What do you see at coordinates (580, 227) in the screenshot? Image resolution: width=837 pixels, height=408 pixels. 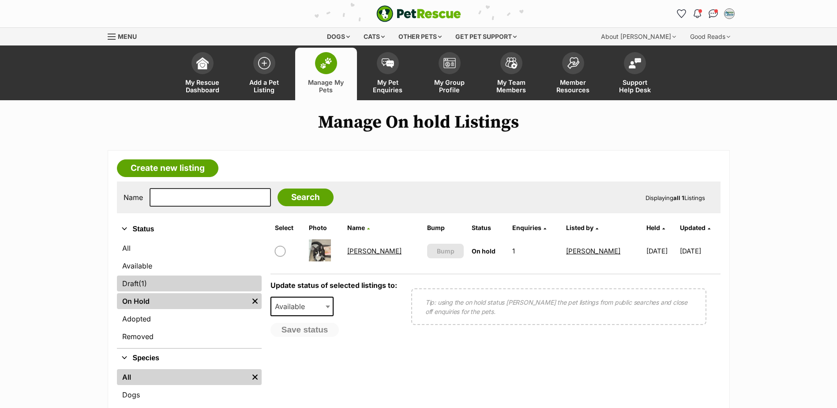 I see `span: Listed by` at bounding box center [580, 227].